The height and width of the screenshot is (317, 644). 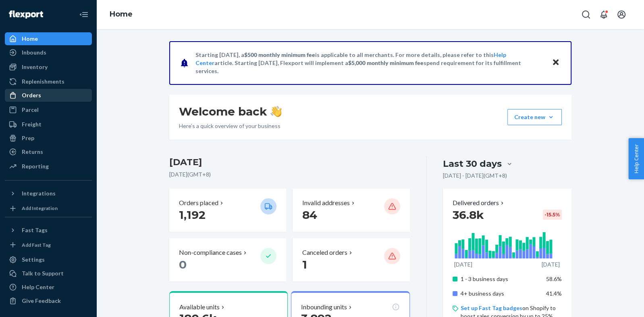 What do you see at coordinates (230, 126) in the screenshot?
I see `p: Here’s a quick overview of your business` at bounding box center [230, 126].